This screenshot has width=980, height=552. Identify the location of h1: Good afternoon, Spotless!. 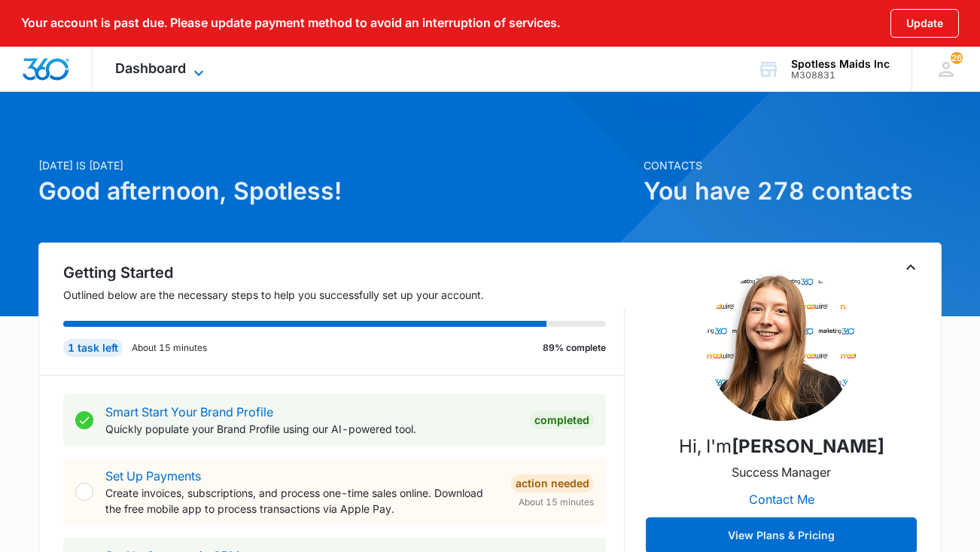
(336, 192).